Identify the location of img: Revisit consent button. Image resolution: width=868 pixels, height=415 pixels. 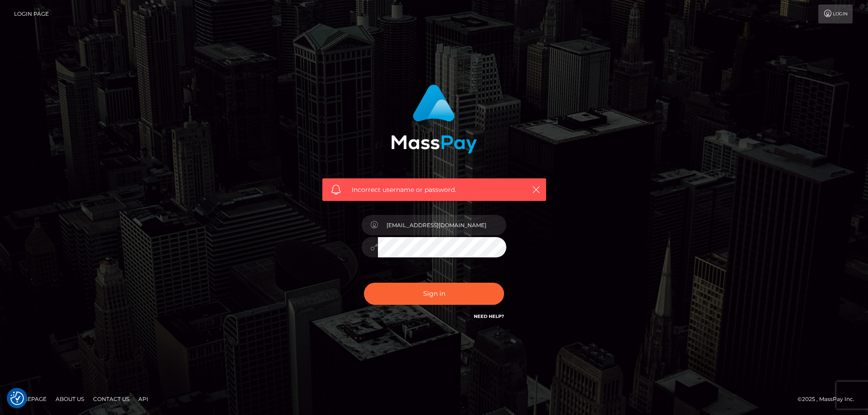
(17, 399).